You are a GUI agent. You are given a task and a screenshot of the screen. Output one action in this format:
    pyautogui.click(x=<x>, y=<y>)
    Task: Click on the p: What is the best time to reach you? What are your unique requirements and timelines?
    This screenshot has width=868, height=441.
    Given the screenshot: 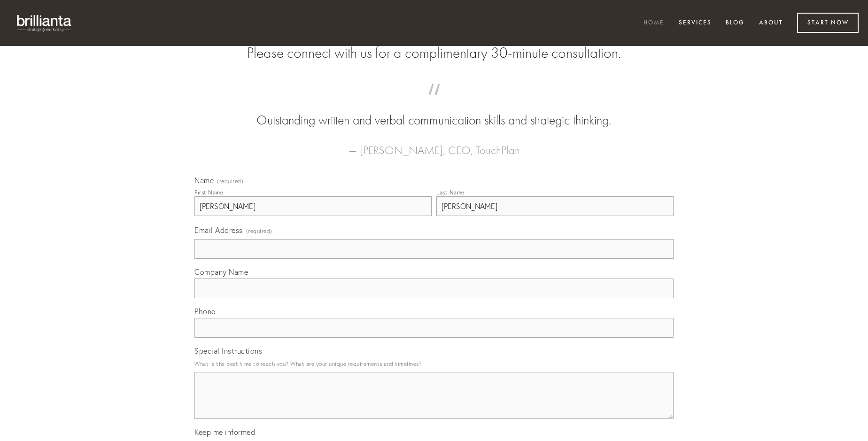 What is the action you would take?
    pyautogui.click(x=434, y=363)
    